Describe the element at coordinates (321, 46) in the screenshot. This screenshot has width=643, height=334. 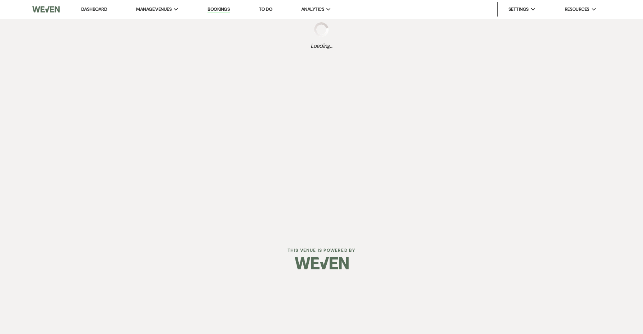
I see `span: Loading...` at that location.